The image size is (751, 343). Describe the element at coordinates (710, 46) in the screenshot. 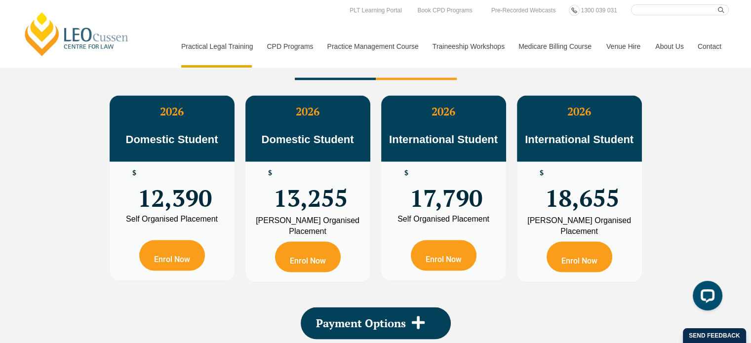

I see `a: Contact` at that location.